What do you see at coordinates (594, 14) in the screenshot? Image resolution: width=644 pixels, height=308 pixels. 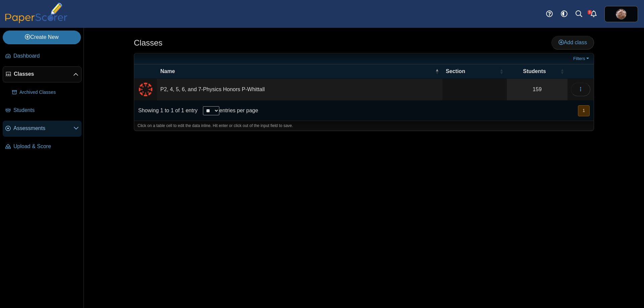 I see `a: Alerts` at bounding box center [594, 14].